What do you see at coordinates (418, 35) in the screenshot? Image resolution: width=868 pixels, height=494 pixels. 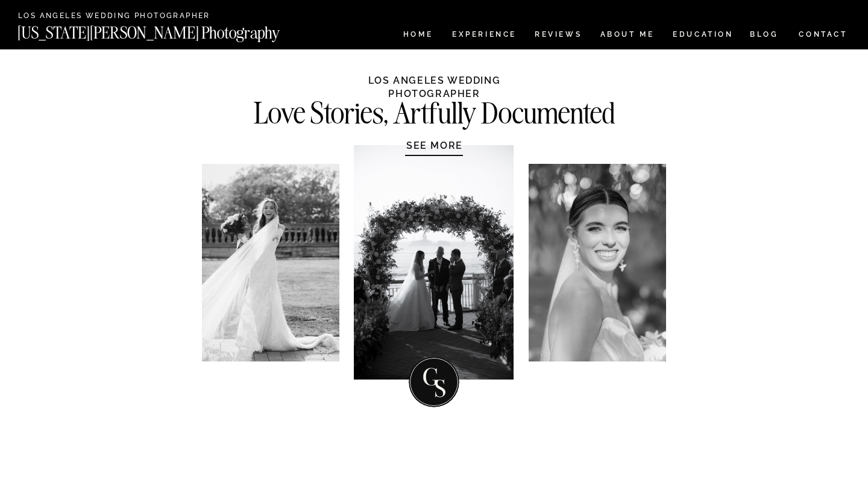 I see `a: HOME` at bounding box center [418, 35].